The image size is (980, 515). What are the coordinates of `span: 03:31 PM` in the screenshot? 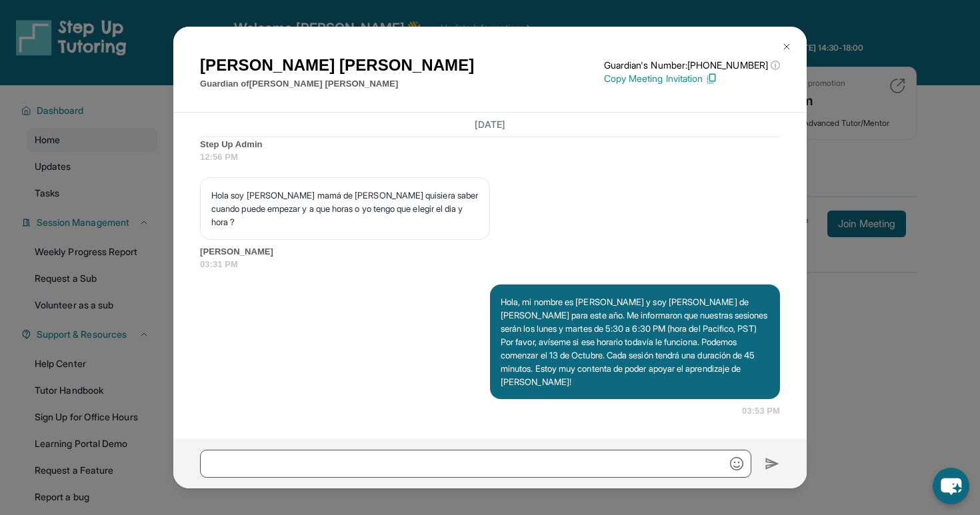 It's located at (490, 264).